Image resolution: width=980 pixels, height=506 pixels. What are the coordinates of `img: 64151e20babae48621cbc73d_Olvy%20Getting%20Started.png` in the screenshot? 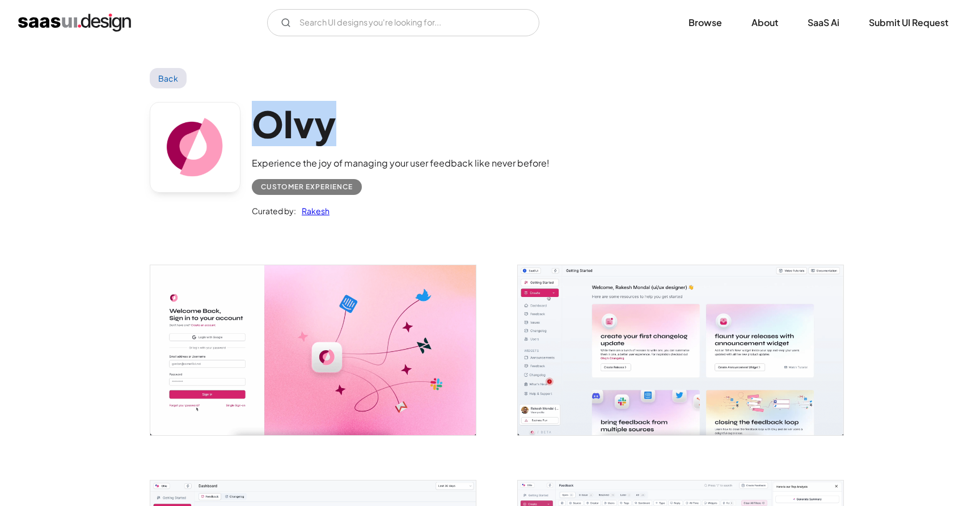 It's located at (681, 350).